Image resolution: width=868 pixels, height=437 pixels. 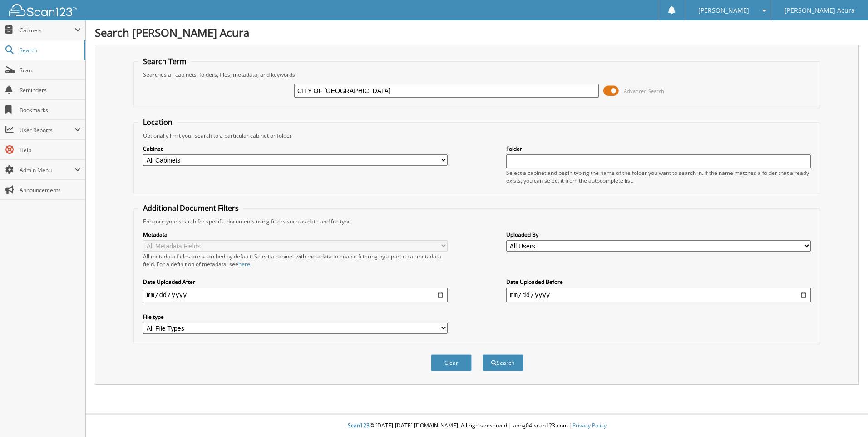 What do you see at coordinates (50, 70) in the screenshot?
I see `span: Scan` at bounding box center [50, 70].